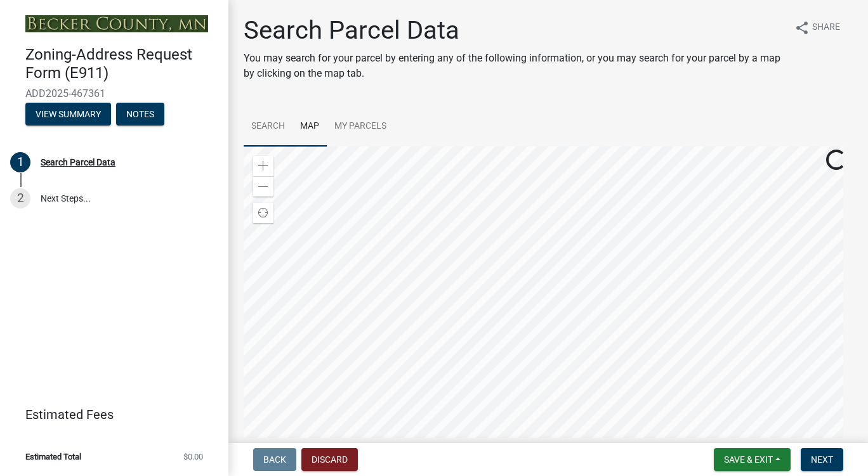 The height and width of the screenshot is (476, 868). I want to click on button: Notes, so click(140, 115).